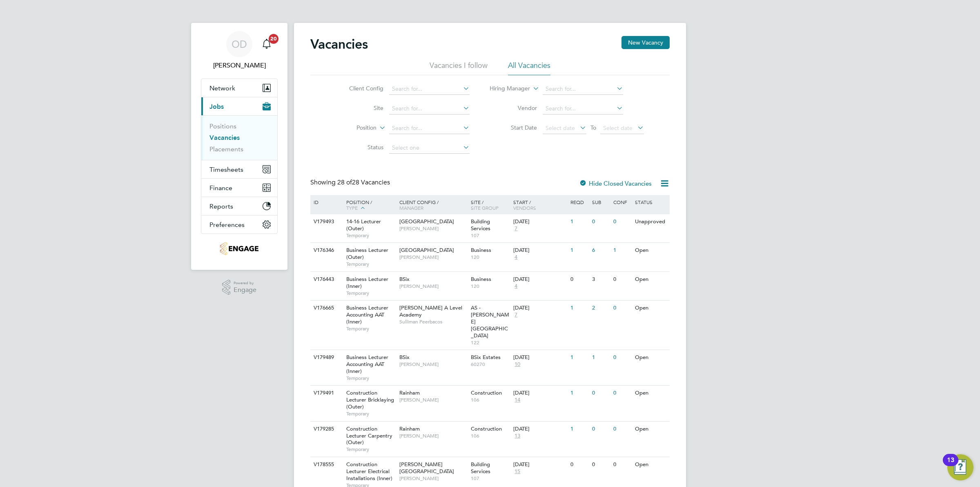 Image resolution: width=980 pixels, height=487 pixels. What do you see at coordinates (240, 146) in the screenshot?
I see `nav: Main navigation` at bounding box center [240, 146].